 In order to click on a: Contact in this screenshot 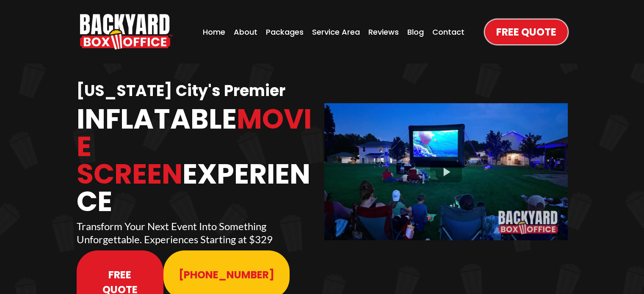, I will do `click(448, 32)`.